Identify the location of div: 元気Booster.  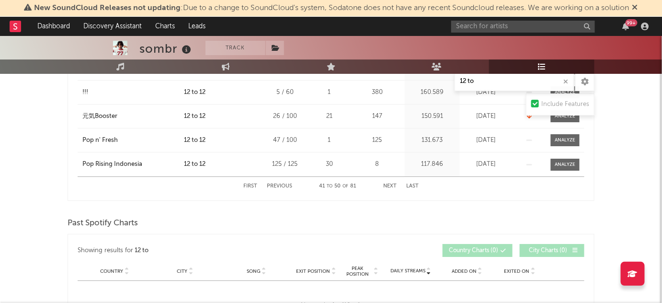
(100, 116).